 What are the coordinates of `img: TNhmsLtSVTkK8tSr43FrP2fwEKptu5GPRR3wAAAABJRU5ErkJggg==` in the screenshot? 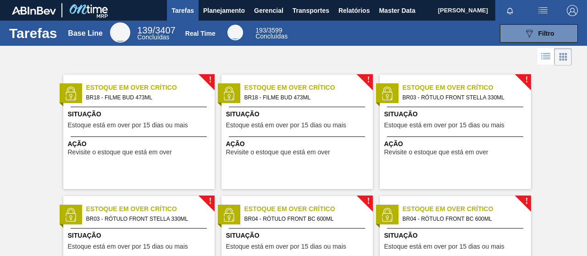 It's located at (34, 11).